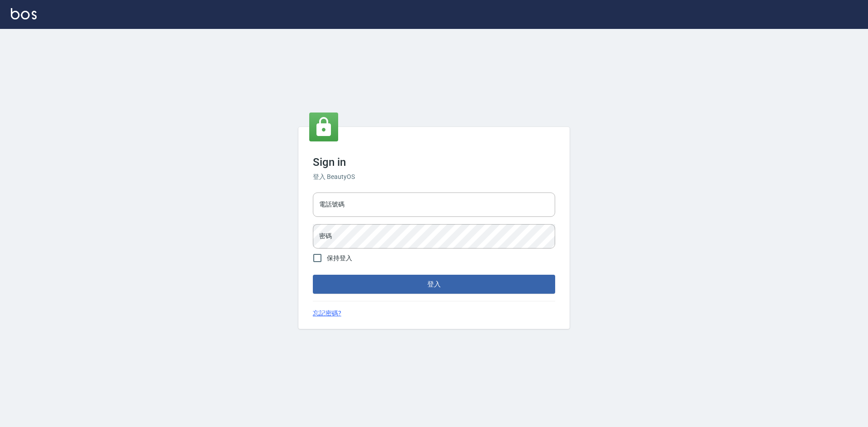 The width and height of the screenshot is (868, 427). I want to click on span: 保持登入, so click(339, 258).